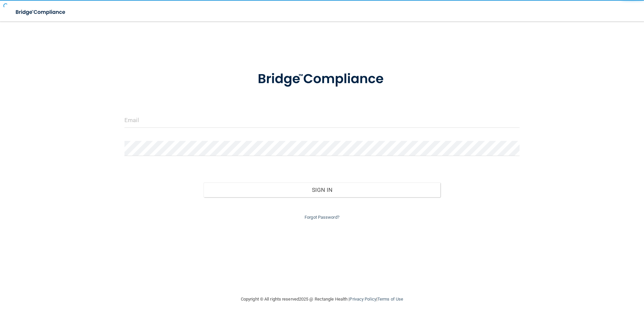 The width and height of the screenshot is (644, 317). I want to click on div: Copyright © All rights reserved 2025 @ Rectangle Health | |, so click(322, 299).